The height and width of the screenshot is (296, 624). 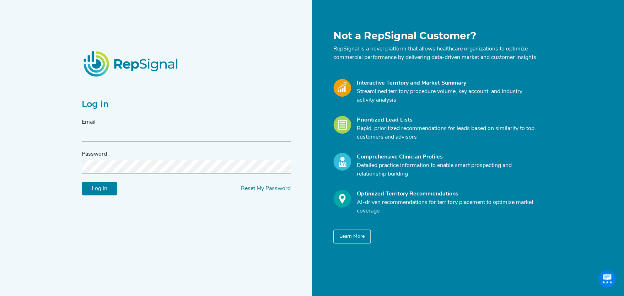 What do you see at coordinates (448, 133) in the screenshot?
I see `p: Rapid, prioritized recommendations for leads based on similarity to top customers and advisors` at bounding box center [448, 133].